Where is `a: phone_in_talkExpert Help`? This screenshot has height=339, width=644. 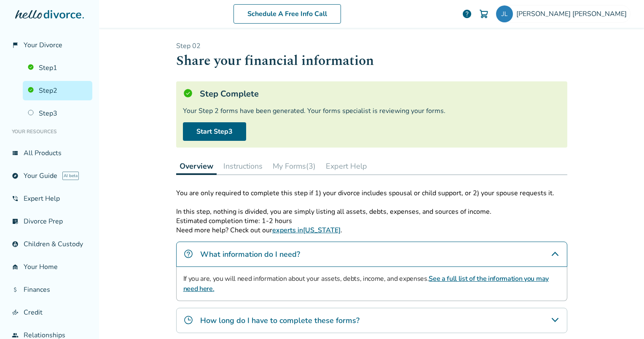
a: phone_in_talkExpert Help is located at coordinates (49, 198).